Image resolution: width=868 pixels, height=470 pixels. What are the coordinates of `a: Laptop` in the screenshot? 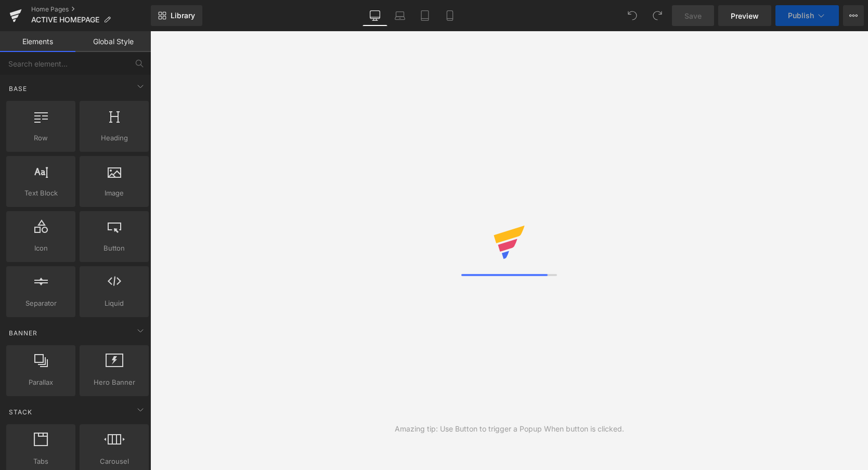 It's located at (400, 16).